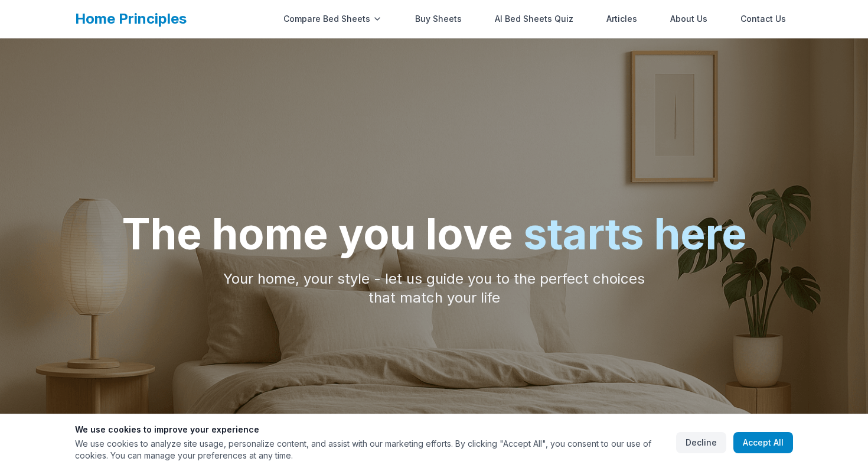 This screenshot has height=471, width=868. Describe the element at coordinates (438, 19) in the screenshot. I see `a: Buy Sheets` at that location.